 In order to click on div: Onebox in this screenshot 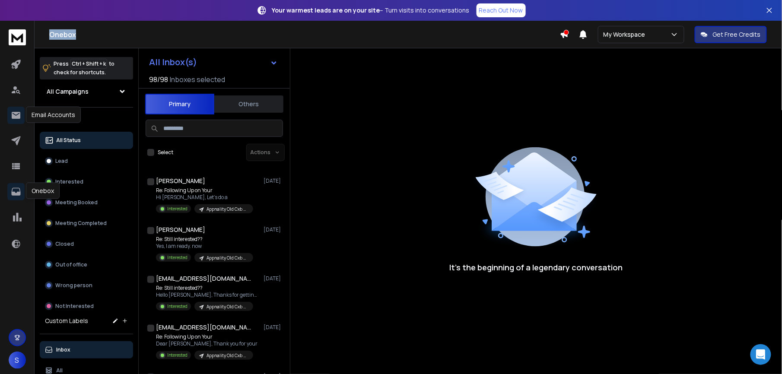, I will do `click(43, 191)`.